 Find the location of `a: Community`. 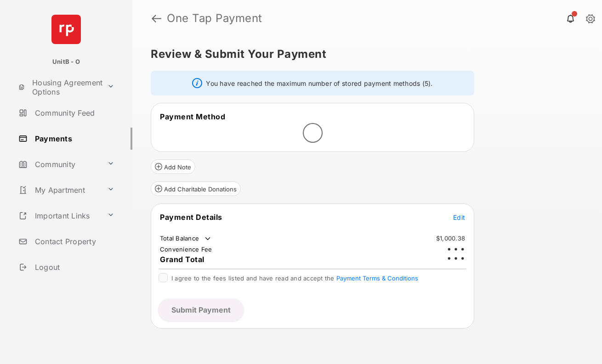

a: Community is located at coordinates (59, 164).